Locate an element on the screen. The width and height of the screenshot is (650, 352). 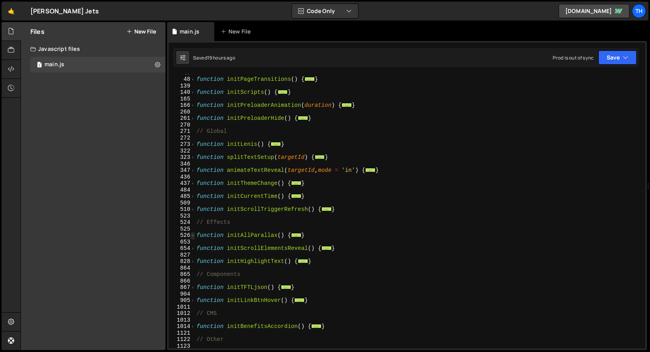
div: 525 is located at coordinates (182, 229).